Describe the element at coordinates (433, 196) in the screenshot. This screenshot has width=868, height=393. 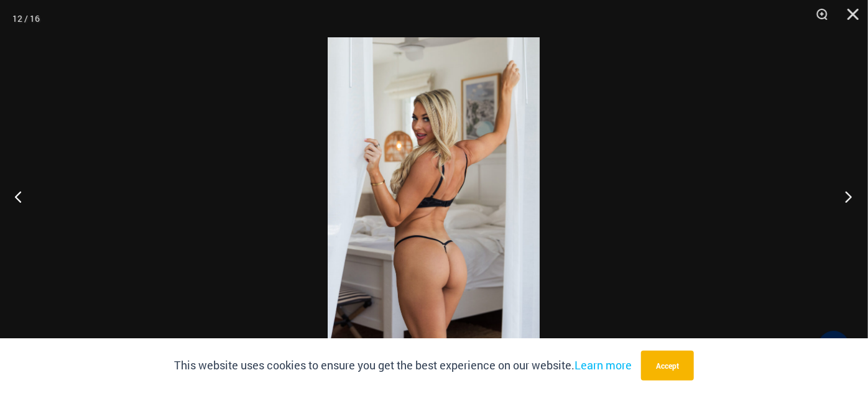
I see `img: Nights Fall Silver Leopard 1036 Bra 6516 Micro 02` at that location.